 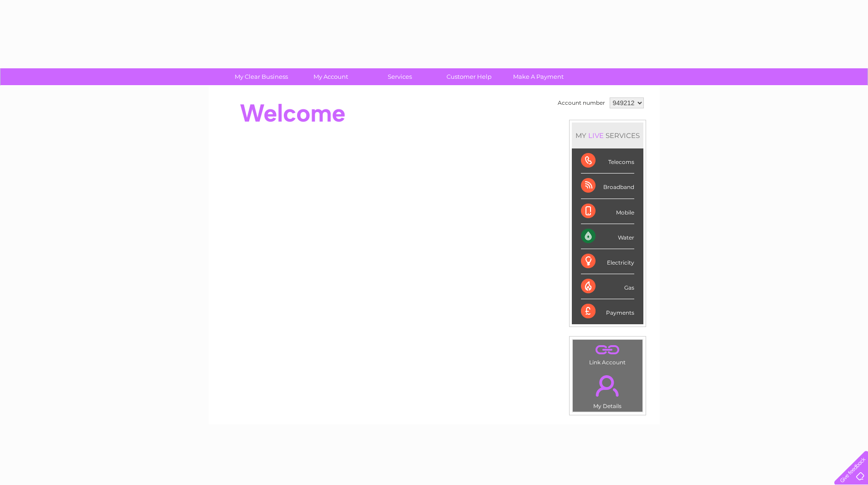 I want to click on td: Account number, so click(x=581, y=103).